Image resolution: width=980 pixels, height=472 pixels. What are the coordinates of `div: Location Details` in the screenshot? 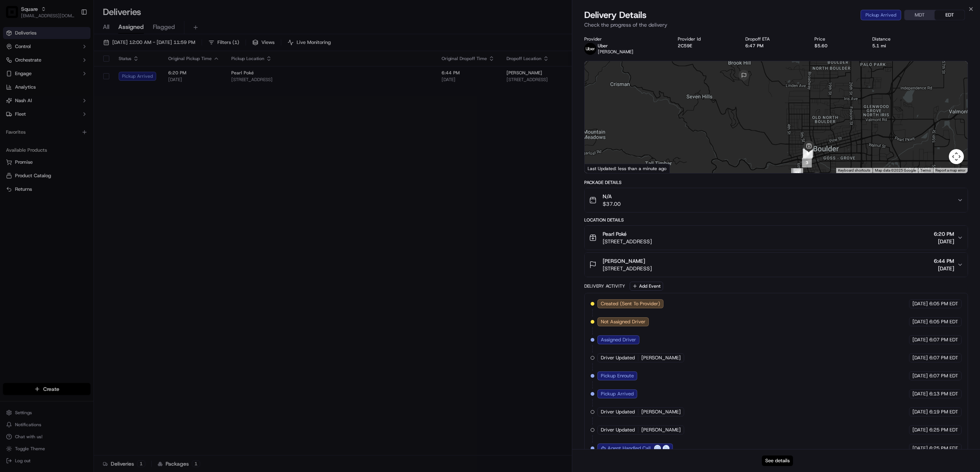 It's located at (776, 220).